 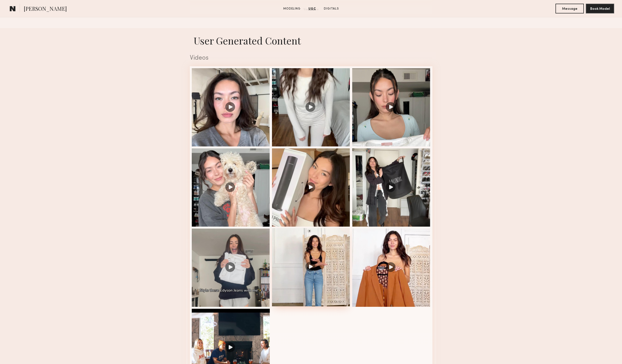 What do you see at coordinates (600, 9) in the screenshot?
I see `button: Book Model` at bounding box center [600, 9].